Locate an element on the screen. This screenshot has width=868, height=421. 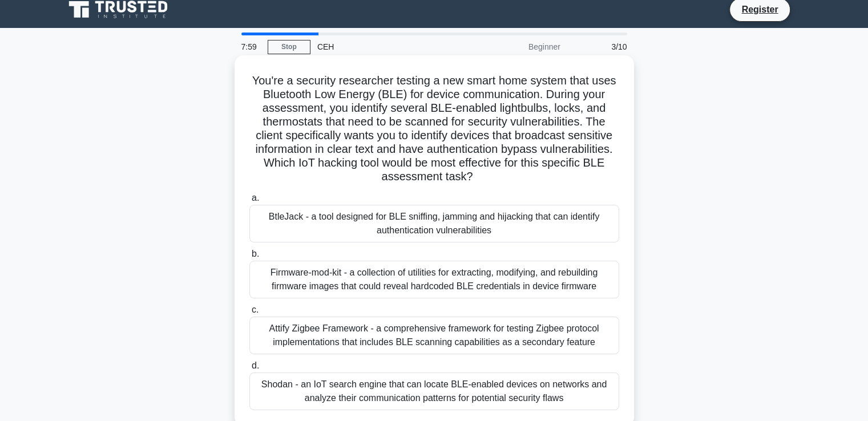
div: Beginner is located at coordinates (517, 46).